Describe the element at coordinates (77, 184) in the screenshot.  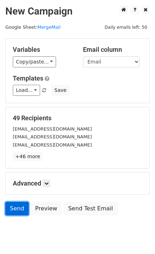
I see `h5: Advanced` at that location.